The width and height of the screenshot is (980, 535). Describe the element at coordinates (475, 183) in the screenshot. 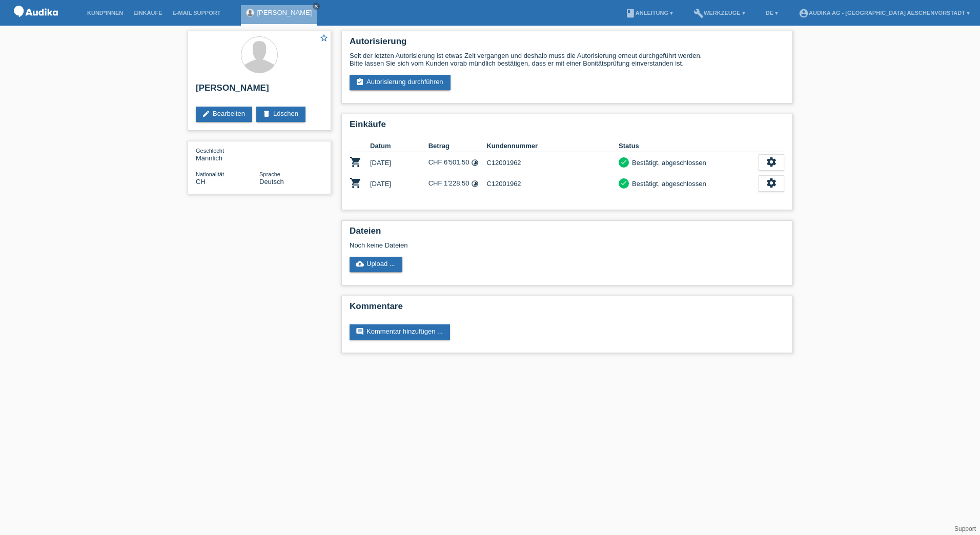

I see `i: 12 Raten` at that location.